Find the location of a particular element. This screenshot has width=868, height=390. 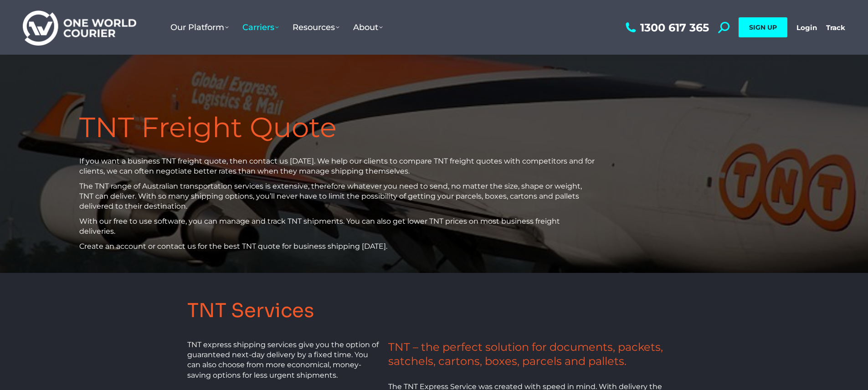

span: Resources is located at coordinates (316, 27).